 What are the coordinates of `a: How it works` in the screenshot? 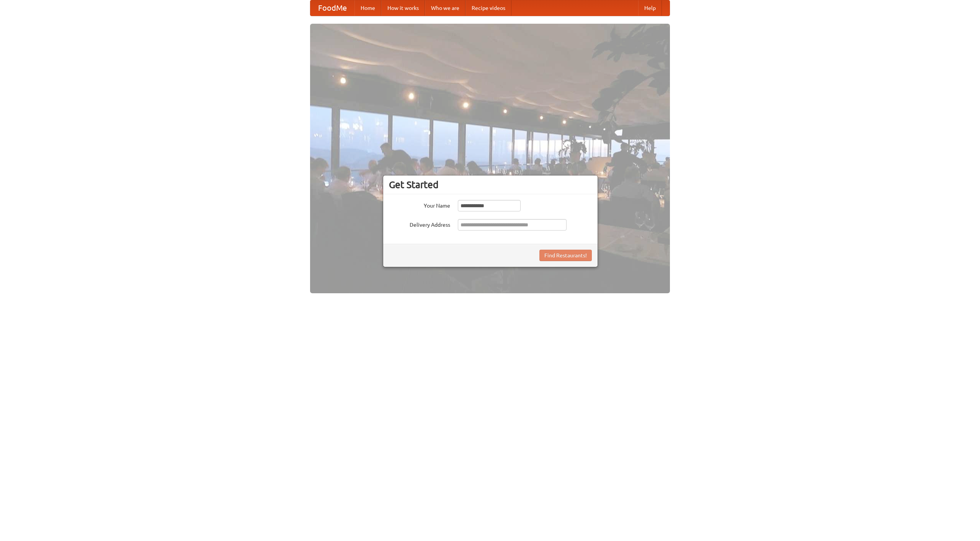 It's located at (403, 8).